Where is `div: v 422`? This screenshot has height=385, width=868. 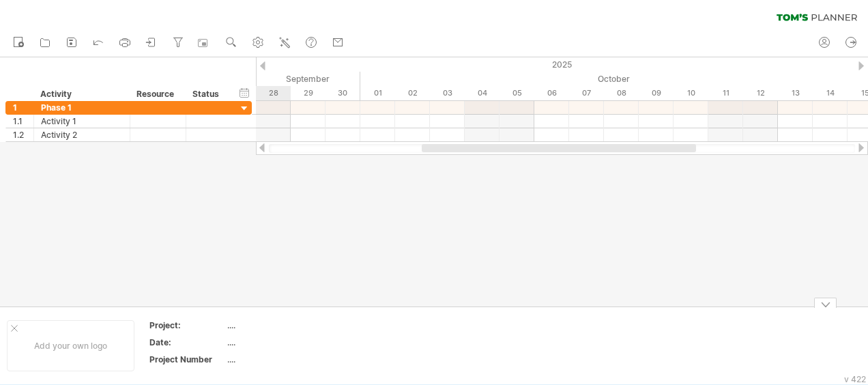
div: v 422 is located at coordinates (855, 379).